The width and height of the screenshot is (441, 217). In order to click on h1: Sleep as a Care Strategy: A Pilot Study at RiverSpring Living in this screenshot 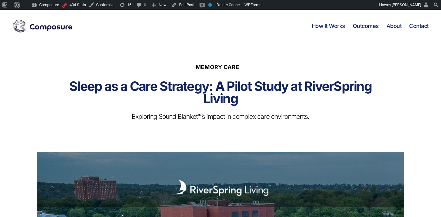, I will do `click(221, 92)`.